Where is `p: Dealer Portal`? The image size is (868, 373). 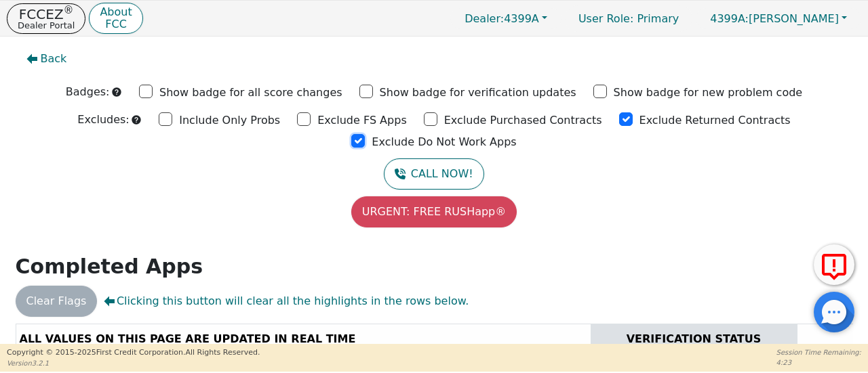 p: Dealer Portal is located at coordinates (46, 25).